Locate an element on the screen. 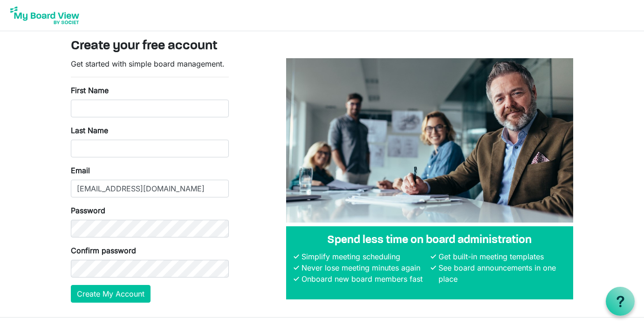  li: Onboard new board members fast is located at coordinates (364, 279).